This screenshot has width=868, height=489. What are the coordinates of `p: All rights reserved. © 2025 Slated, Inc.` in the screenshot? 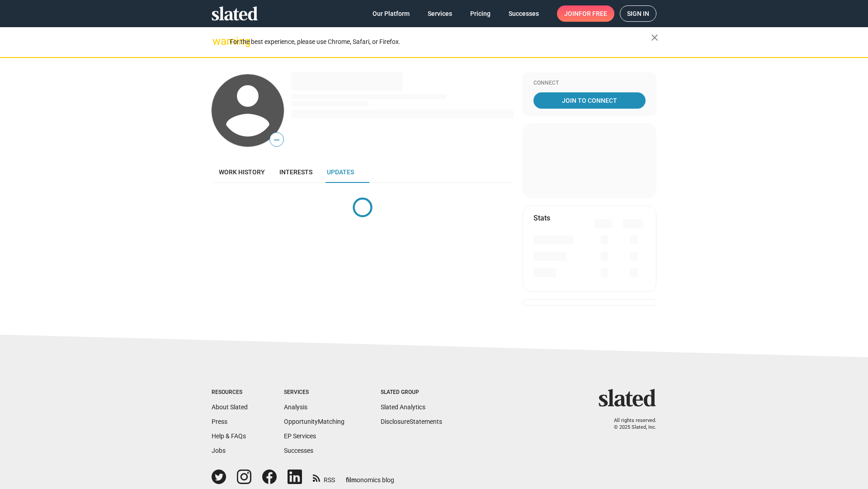 It's located at (631, 424).